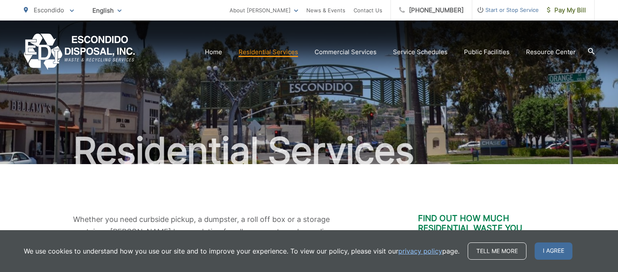  Describe the element at coordinates (326, 10) in the screenshot. I see `a: News & Events` at that location.